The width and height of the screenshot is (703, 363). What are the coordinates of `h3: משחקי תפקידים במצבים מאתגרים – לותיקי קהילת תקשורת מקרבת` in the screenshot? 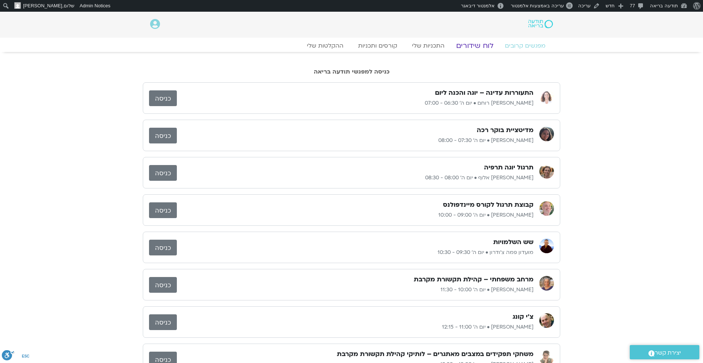 It's located at (435, 354).